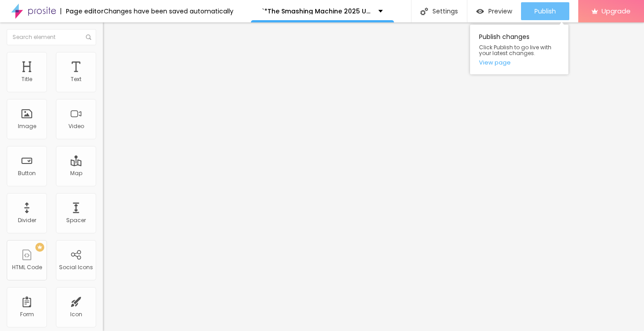 Image resolution: width=644 pixels, height=331 pixels. What do you see at coordinates (76, 267) in the screenshot?
I see `div: Social Icons` at bounding box center [76, 267].